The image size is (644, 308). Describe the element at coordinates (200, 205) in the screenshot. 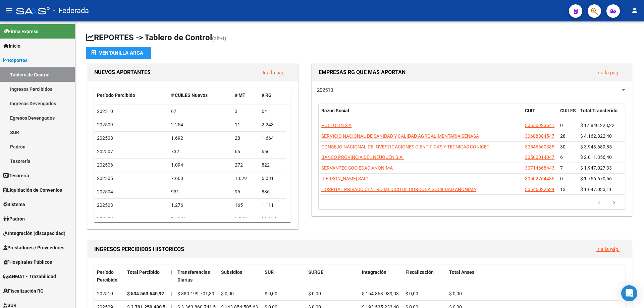

I see `div: 1.276` at that location.